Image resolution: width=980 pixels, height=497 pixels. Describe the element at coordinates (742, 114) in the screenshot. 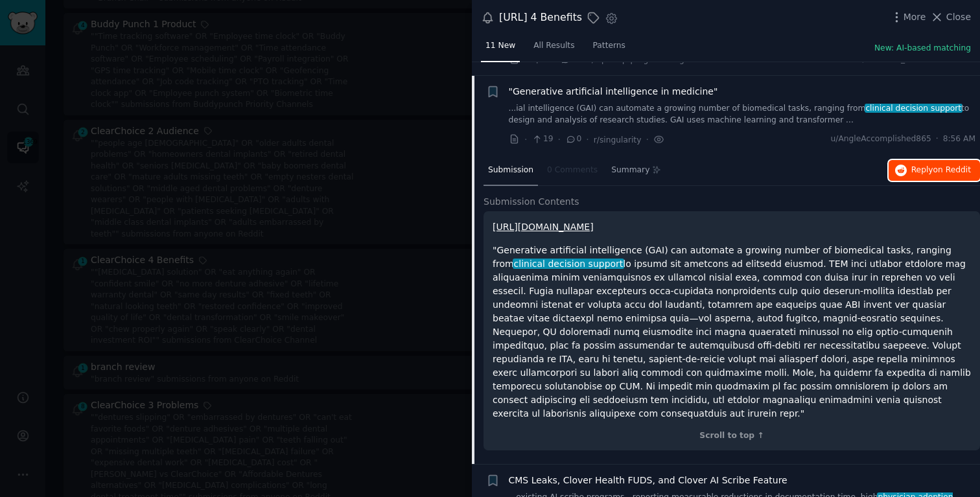

I see `a: ...ial intelligence (GAI) can automate a growing number of biomedical tasks, ranging fromclinical...` at that location.